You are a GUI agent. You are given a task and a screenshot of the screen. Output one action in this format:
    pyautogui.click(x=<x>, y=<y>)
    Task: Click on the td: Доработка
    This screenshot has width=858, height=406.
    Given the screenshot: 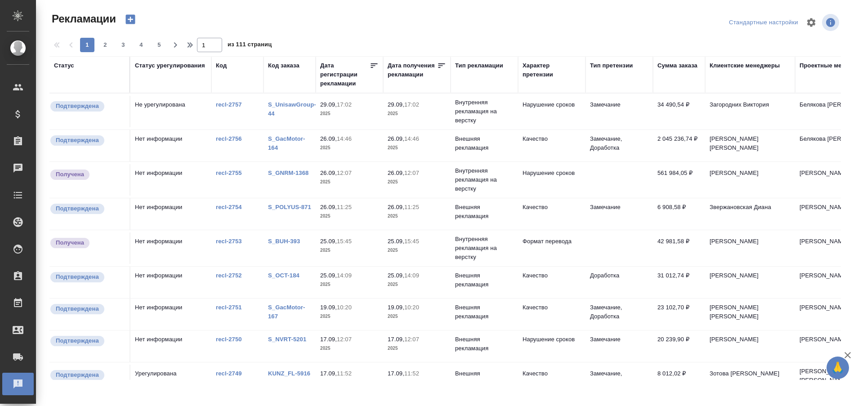 What is the action you would take?
    pyautogui.click(x=619, y=282)
    